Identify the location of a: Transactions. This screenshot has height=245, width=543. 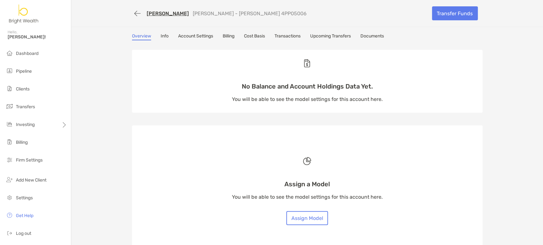
(287, 37).